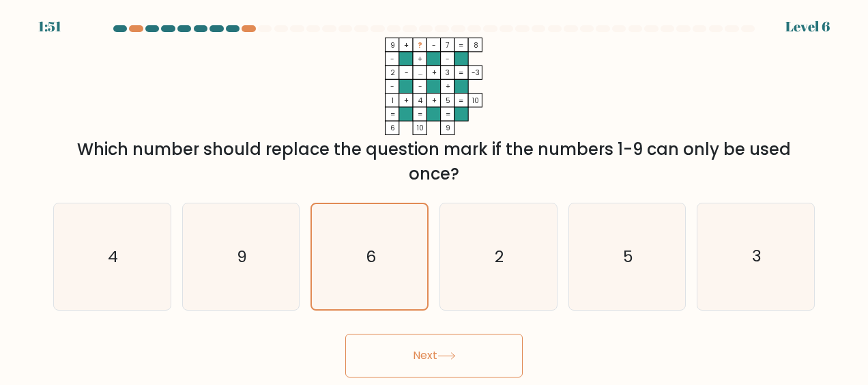 This screenshot has height=385, width=868. What do you see at coordinates (371, 256) in the screenshot?
I see `text: 6` at bounding box center [371, 256].